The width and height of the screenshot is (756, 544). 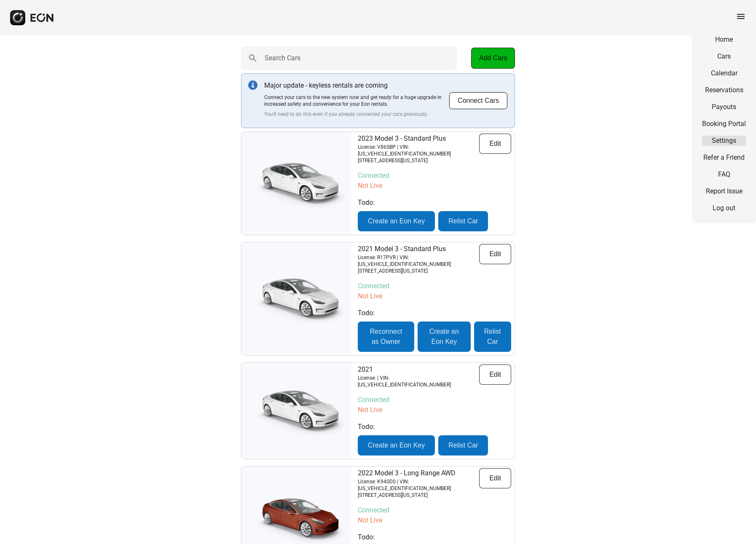 What do you see at coordinates (725, 56) in the screenshot?
I see `a: Cars` at bounding box center [725, 56].